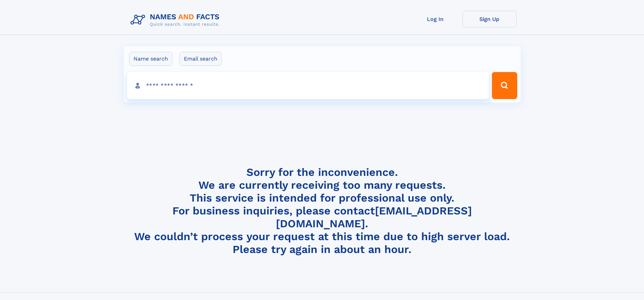 The image size is (644, 300). Describe the element at coordinates (322, 210) in the screenshot. I see `h4: Sorry for the inconvenience. We are currently receiving too many requests. This service is intend...` at that location.